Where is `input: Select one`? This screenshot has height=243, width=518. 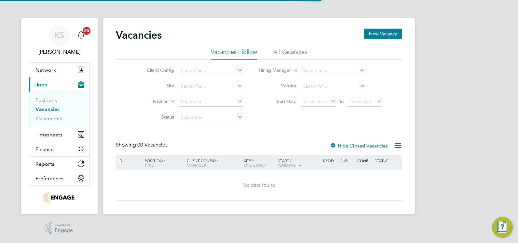
input: Select one is located at coordinates (211, 118).